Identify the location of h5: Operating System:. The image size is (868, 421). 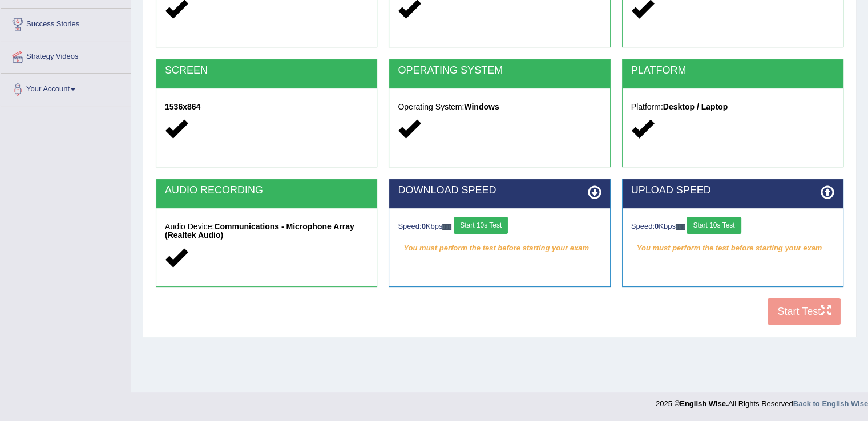
(500, 106).